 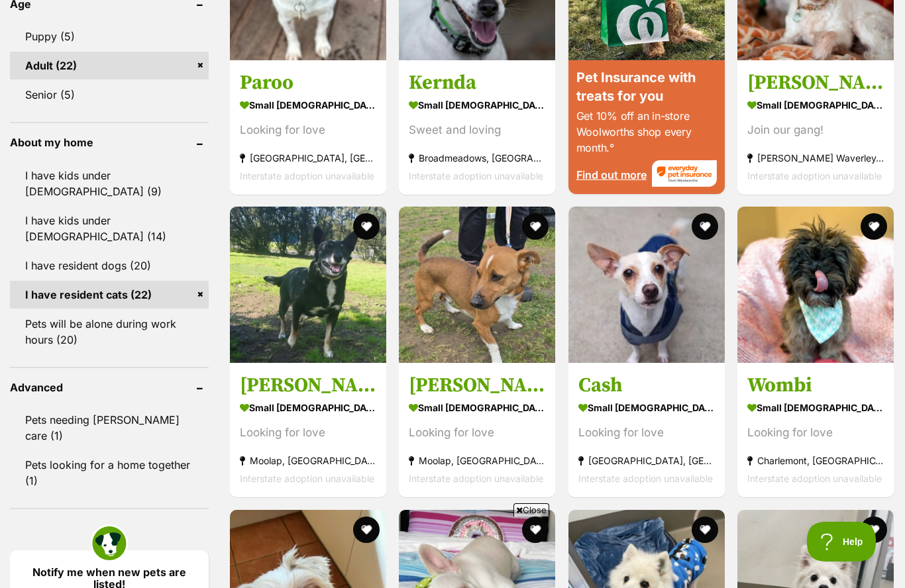 I want to click on a: Puppy (5), so click(x=110, y=37).